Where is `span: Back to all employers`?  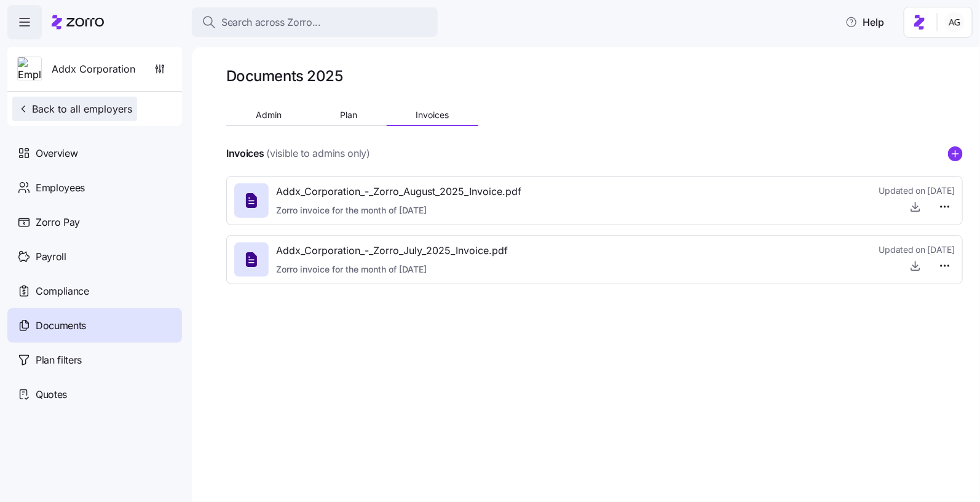
span: Back to all employers is located at coordinates (75, 109).